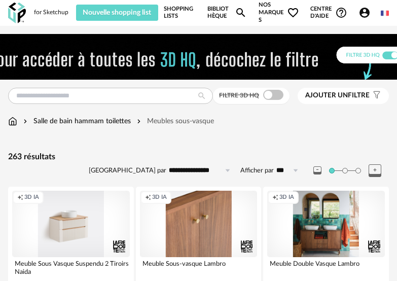 This screenshot has width=397, height=281. Describe the element at coordinates (51, 13) in the screenshot. I see `div: for Sketchup` at that location.